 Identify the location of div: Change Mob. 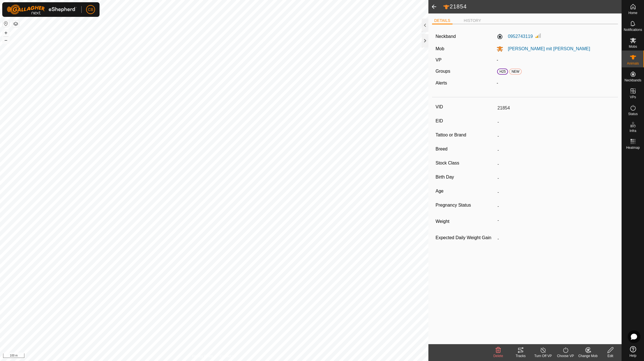
(588, 356).